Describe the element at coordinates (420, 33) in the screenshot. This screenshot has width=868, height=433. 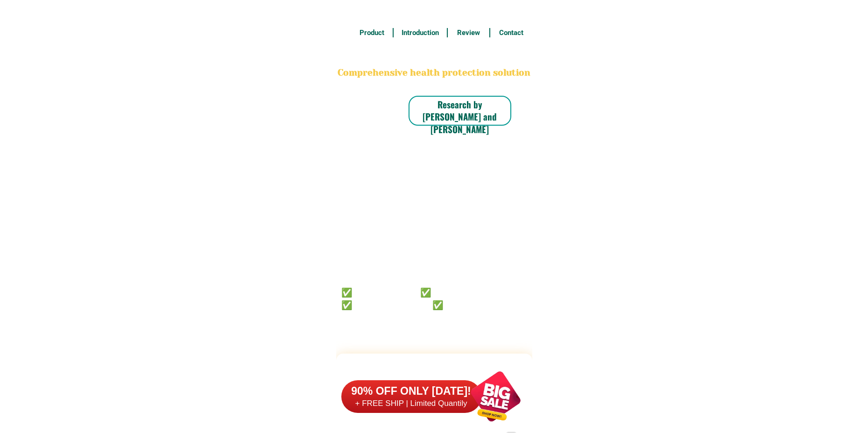
I see `h6: Introduction` at that location.